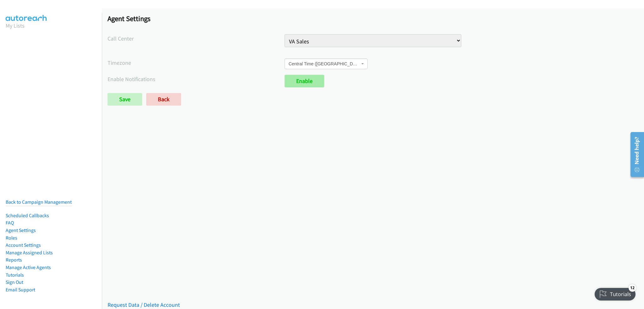  I want to click on a: Email Support, so click(21, 290).